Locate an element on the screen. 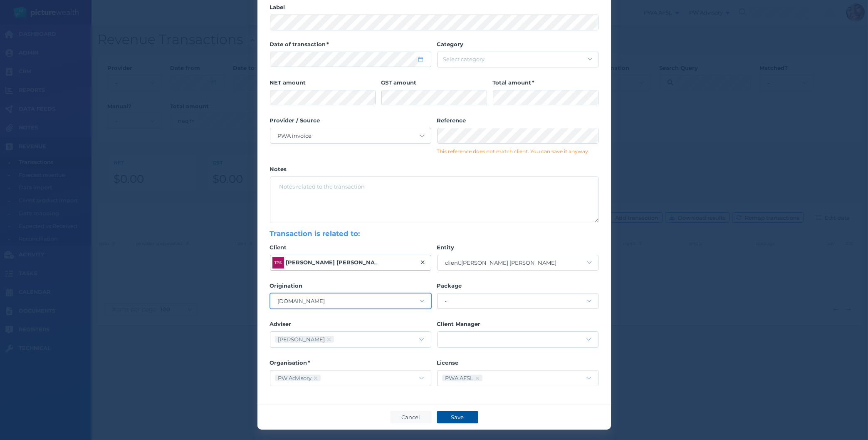  div: Thomas Peel Sinclair is located at coordinates (278, 262).